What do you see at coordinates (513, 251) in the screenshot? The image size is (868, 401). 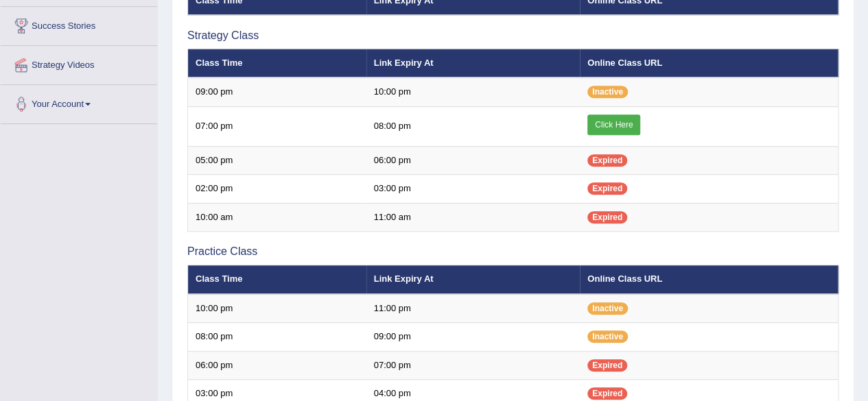 I see `h3: Practice Class` at bounding box center [513, 251].